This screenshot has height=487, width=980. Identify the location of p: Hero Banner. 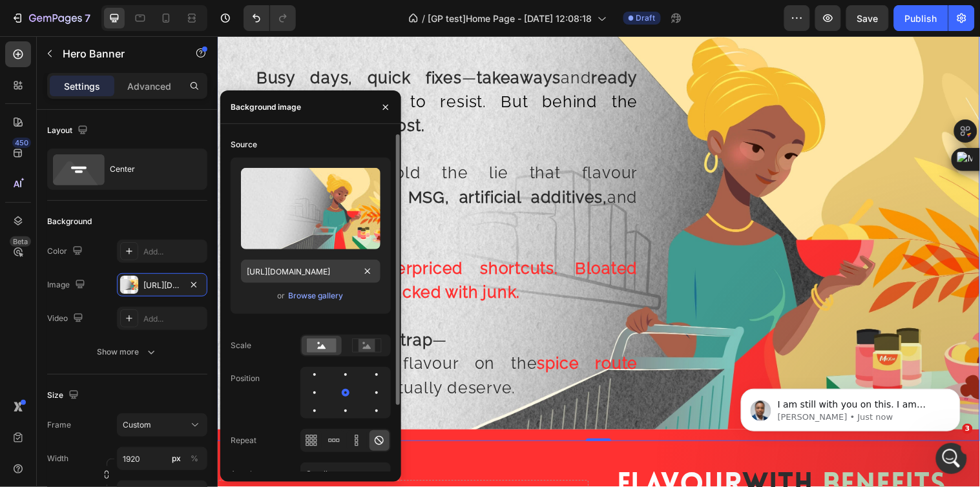
(118, 54).